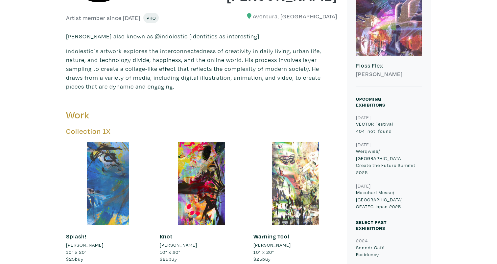  What do you see at coordinates (131, 115) in the screenshot?
I see `h3: Work` at bounding box center [131, 115].